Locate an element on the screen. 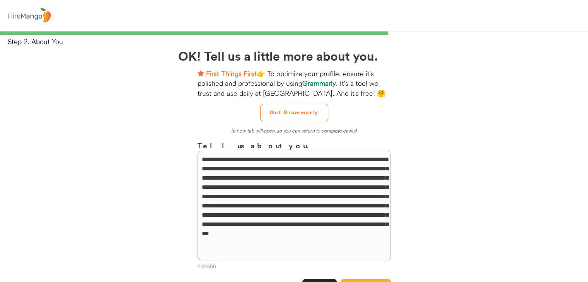 The image size is (588, 282). h3: Tell us about you. is located at coordinates (294, 145).